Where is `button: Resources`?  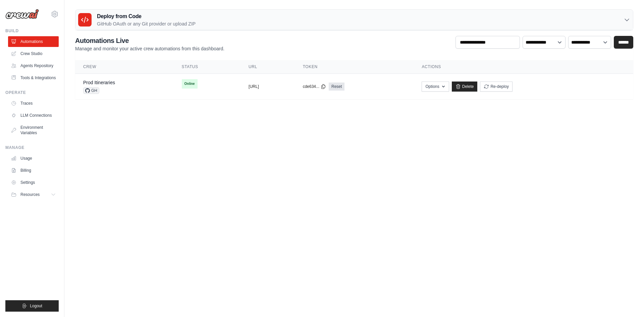 button: Resources is located at coordinates (34, 195).